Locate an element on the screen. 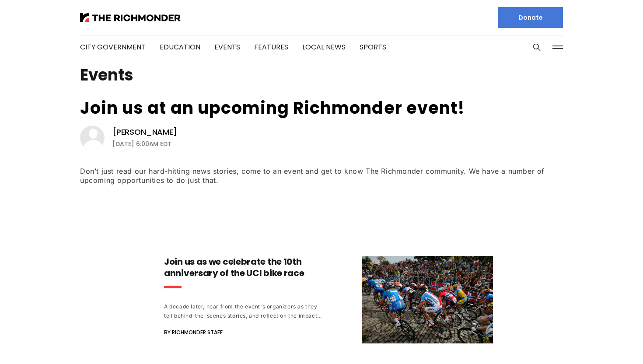  h1: Events is located at coordinates (322, 75).